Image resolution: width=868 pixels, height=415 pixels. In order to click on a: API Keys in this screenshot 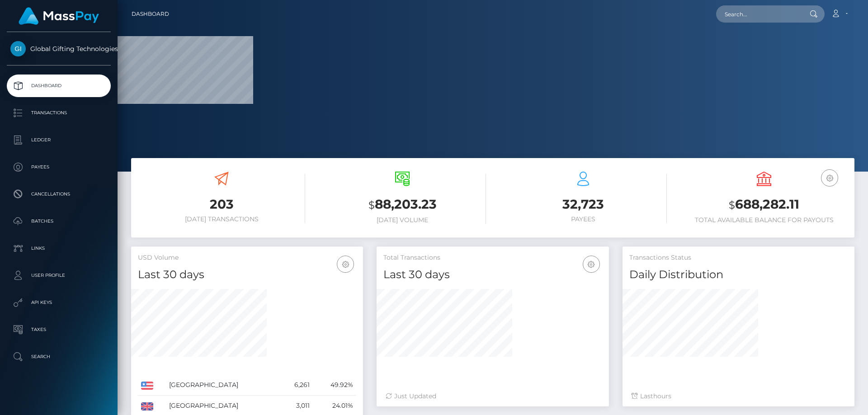, I will do `click(59, 303)`.